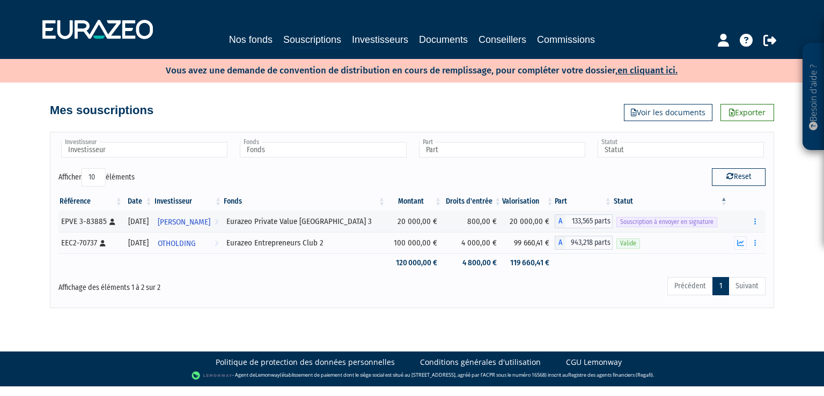  Describe the element at coordinates (566, 40) in the screenshot. I see `a: Commissions` at that location.